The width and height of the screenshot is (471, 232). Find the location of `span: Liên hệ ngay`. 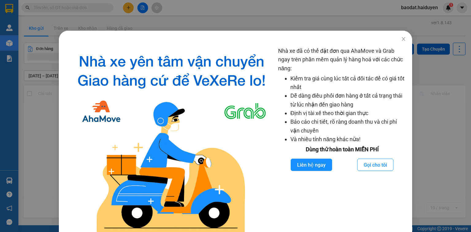

span: Liên hệ ngay is located at coordinates (311, 165).